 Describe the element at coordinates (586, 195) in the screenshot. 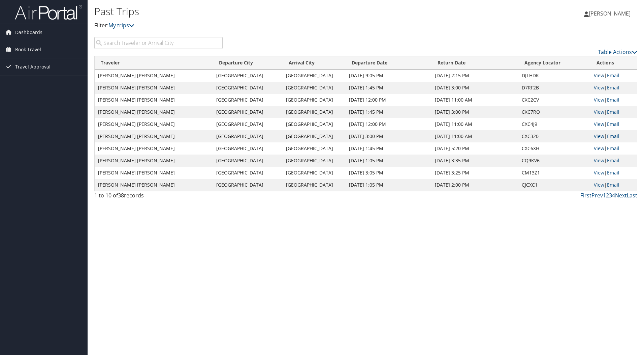

I see `a: First` at that location.